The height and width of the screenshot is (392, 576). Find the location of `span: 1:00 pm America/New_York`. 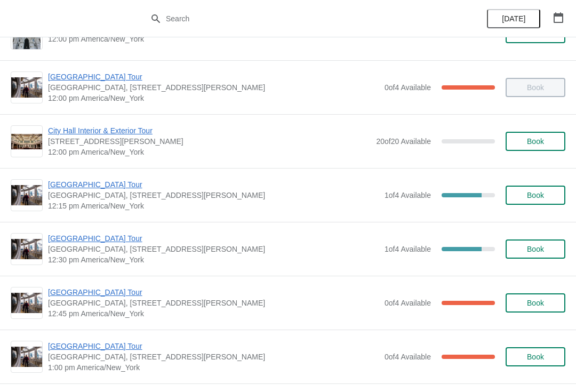

span: 1:00 pm America/New_York is located at coordinates (213, 367).